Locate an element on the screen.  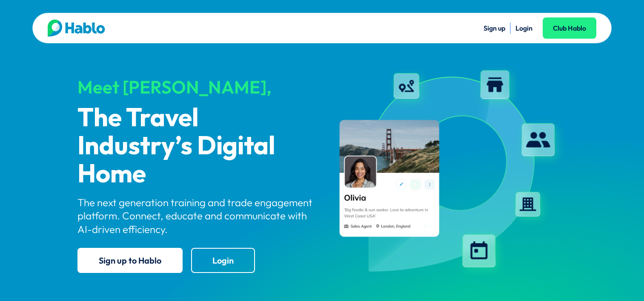
img: Hablo logo main 2 is located at coordinates (76, 28).